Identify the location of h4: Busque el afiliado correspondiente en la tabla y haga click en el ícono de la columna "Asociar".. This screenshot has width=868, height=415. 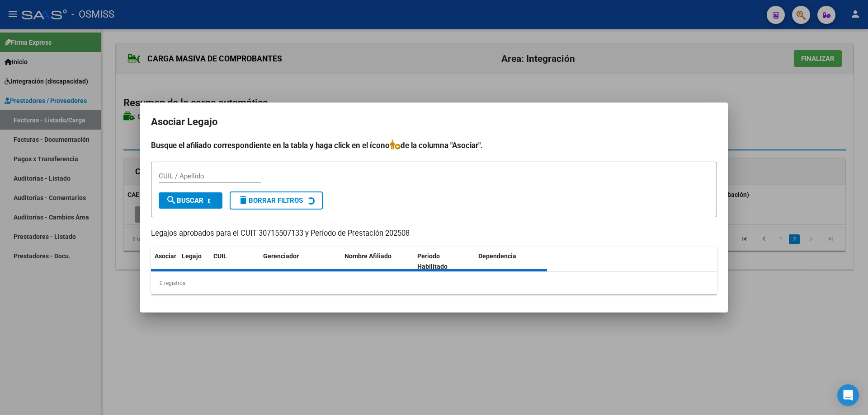
(434, 145).